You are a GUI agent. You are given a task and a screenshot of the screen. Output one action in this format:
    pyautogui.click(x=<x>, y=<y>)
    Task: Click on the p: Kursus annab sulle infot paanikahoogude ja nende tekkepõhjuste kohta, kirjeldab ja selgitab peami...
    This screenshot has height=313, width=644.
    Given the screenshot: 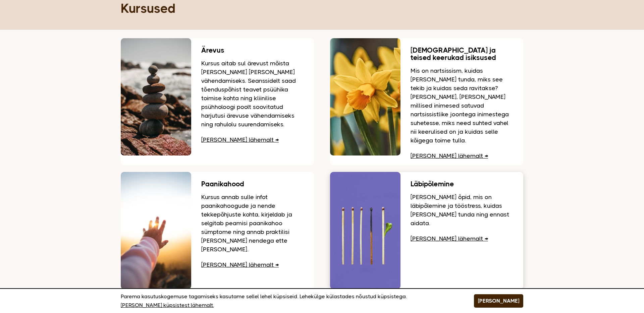 What is the action you would take?
    pyautogui.click(x=253, y=223)
    